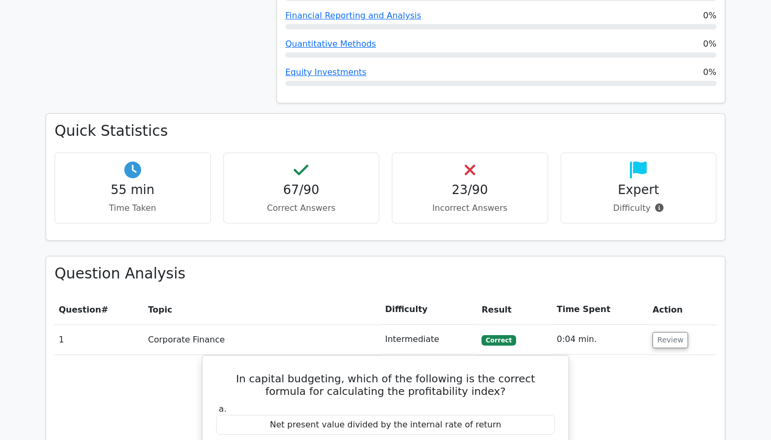 The width and height of the screenshot is (771, 440). I want to click on a: Financial Reporting and Analysis, so click(353, 15).